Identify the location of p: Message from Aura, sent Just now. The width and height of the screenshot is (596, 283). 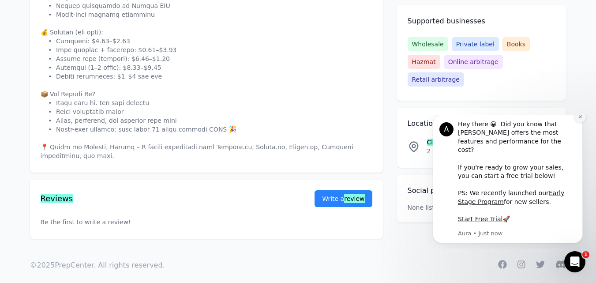
(97, 119).